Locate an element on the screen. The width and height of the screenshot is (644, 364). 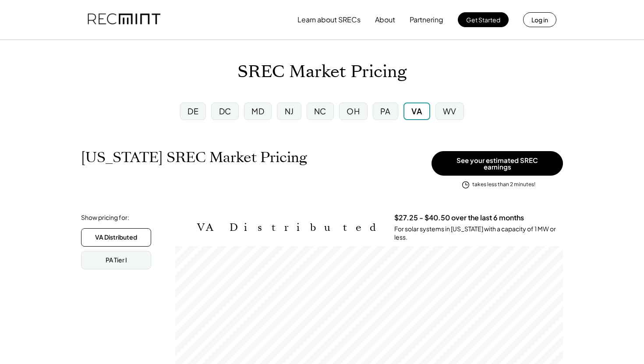
h2: VA Distributed is located at coordinates (289, 227).